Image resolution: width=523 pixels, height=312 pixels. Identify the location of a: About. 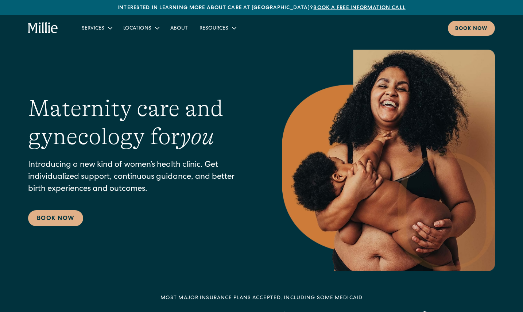
(179, 28).